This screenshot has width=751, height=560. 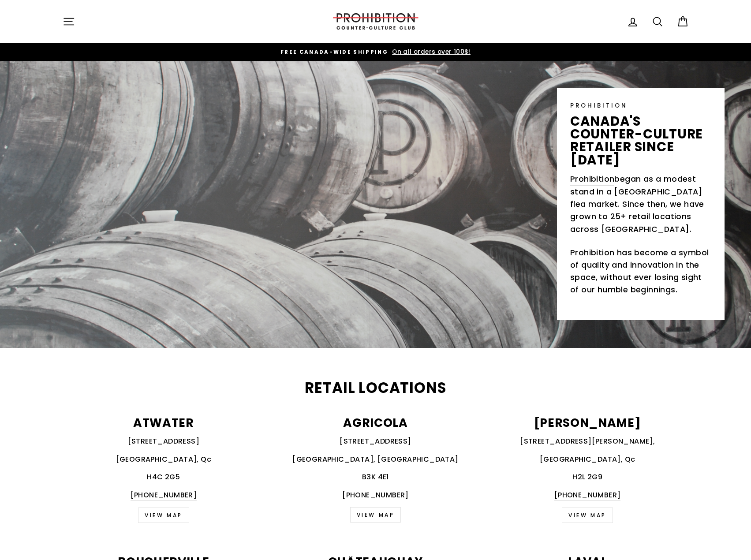 I want to click on p: PROHIBITION, so click(x=640, y=106).